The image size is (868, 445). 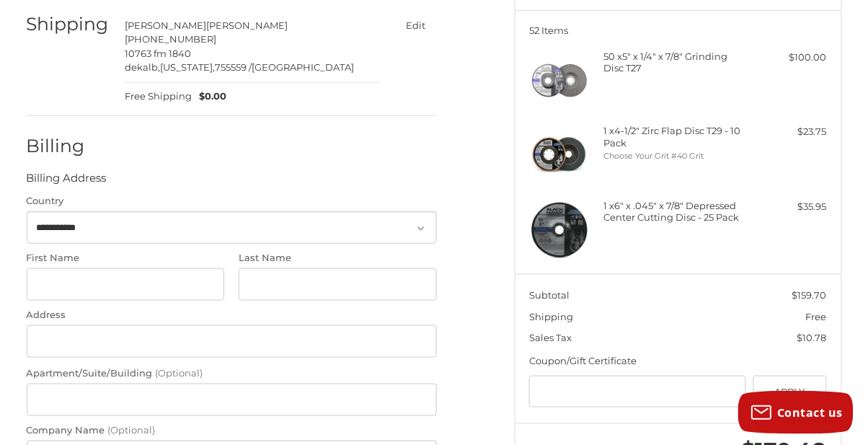 I want to click on button: Apply, so click(x=790, y=392).